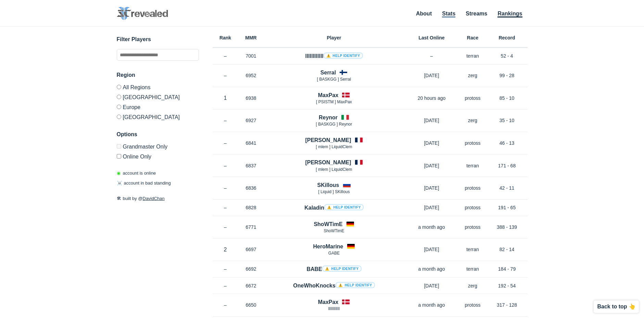 The image size is (644, 318). I want to click on h6: Last Online, so click(431, 38).